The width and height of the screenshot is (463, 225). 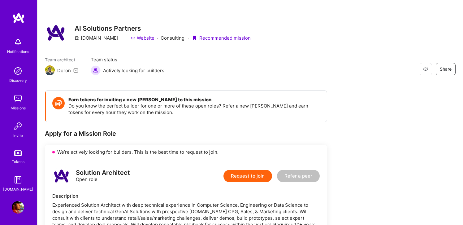 What do you see at coordinates (18, 207) in the screenshot?
I see `a: User Avatar` at bounding box center [18, 207].